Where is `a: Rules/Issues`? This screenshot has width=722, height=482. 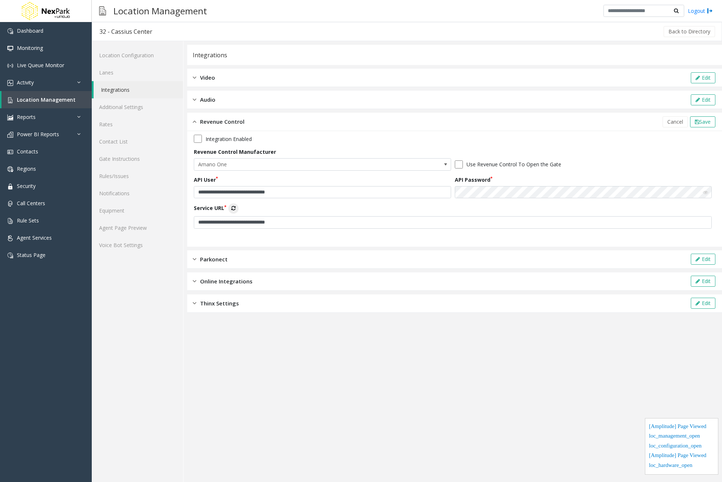
a: Rules/Issues is located at coordinates (137, 176).